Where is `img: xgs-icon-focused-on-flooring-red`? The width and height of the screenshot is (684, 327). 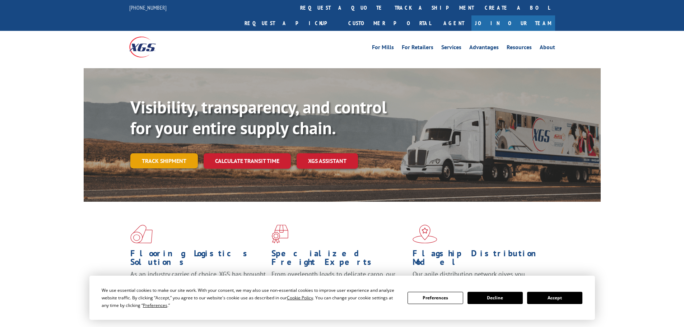 img: xgs-icon-focused-on-flooring-red is located at coordinates (280, 234).